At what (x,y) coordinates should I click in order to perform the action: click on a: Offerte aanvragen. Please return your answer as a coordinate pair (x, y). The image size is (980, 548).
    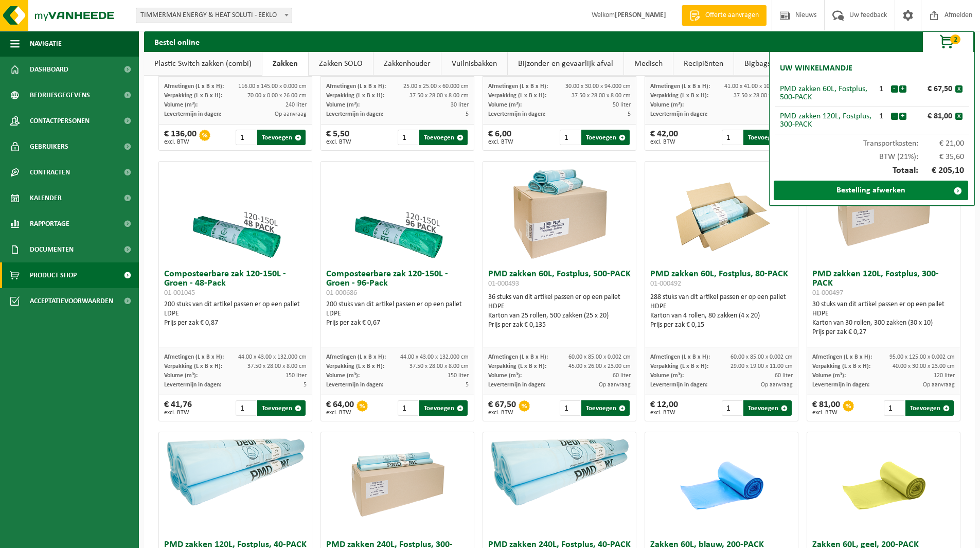
    Looking at the image, I should click on (724, 15).